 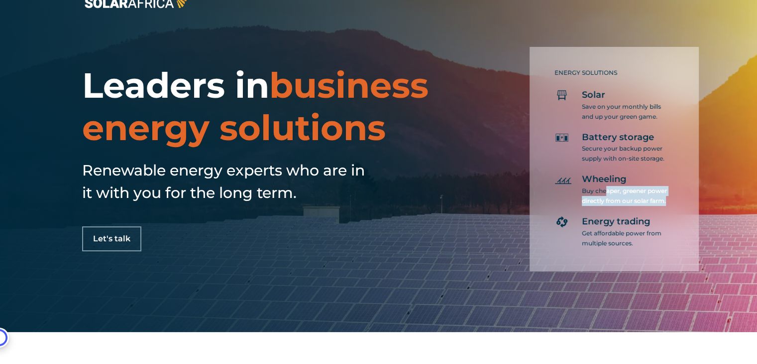 What do you see at coordinates (625, 153) in the screenshot?
I see `p: Secure your backup power supply with on-site storage.` at bounding box center [625, 153].